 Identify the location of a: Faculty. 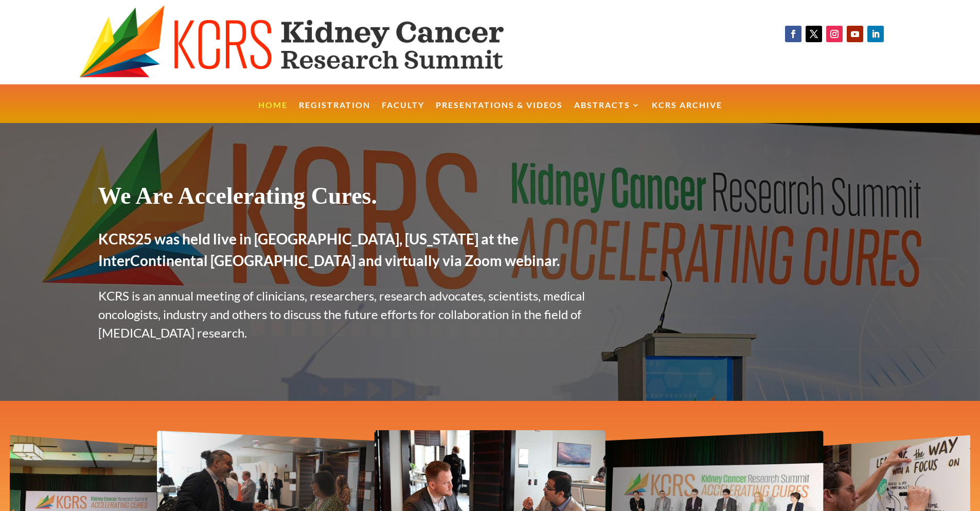
(402, 113).